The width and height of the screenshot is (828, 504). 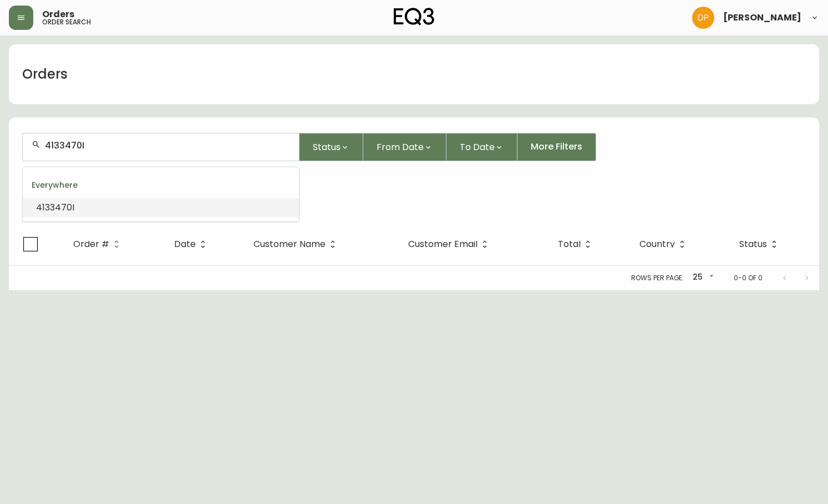 I want to click on h5: order search, so click(x=66, y=22).